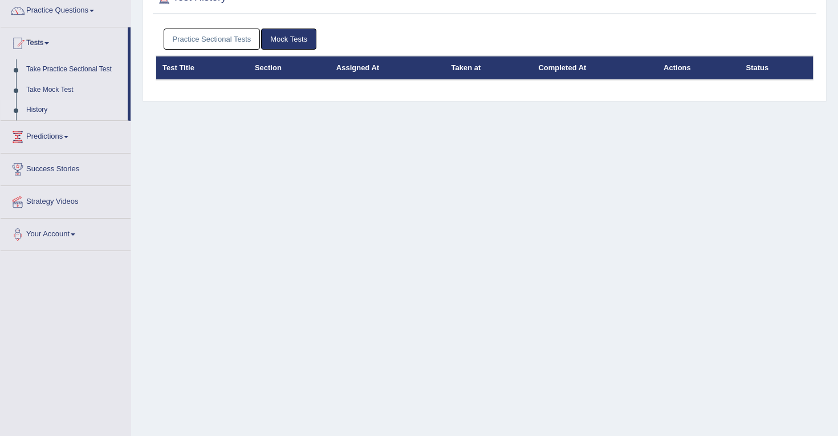  I want to click on th: Taken at, so click(489, 68).